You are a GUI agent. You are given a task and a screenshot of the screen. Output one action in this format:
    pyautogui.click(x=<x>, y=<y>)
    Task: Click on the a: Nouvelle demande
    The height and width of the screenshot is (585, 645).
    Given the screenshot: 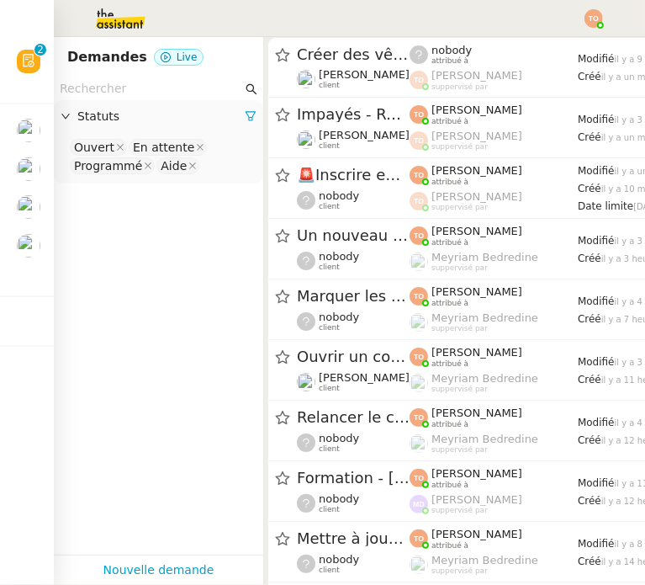 What is the action you would take?
    pyautogui.click(x=159, y=570)
    